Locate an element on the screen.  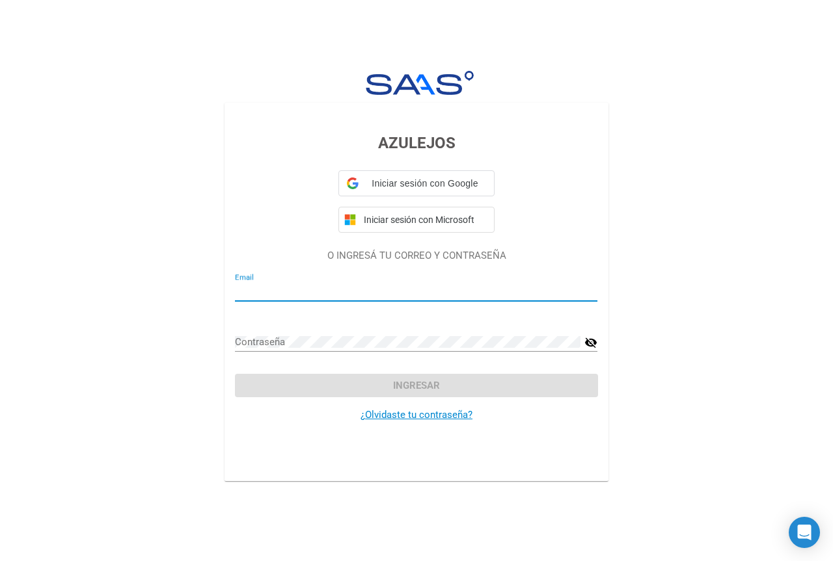
div: Iniciar sesión con Google is located at coordinates (416, 183).